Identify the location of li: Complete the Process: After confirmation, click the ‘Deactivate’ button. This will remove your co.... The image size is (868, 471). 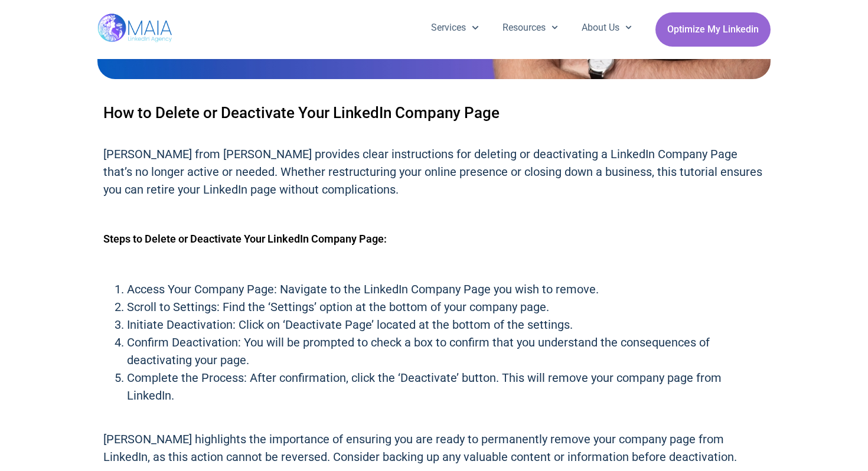
(446, 386).